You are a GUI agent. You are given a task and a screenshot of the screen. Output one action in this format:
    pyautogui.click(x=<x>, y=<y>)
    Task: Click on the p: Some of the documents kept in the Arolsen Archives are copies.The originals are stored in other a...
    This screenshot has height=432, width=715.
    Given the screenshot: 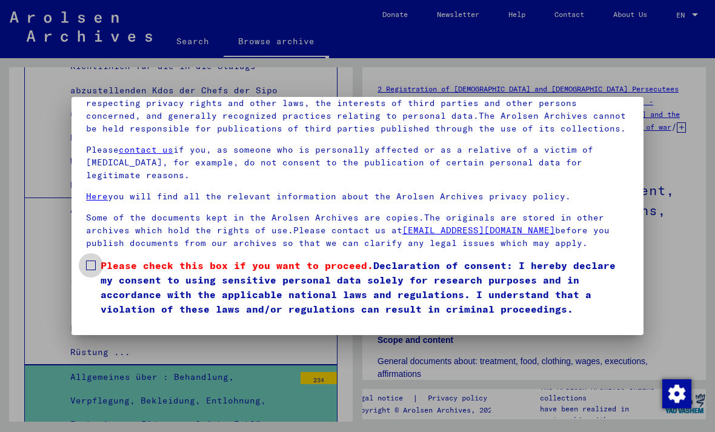 What is the action you would take?
    pyautogui.click(x=357, y=230)
    